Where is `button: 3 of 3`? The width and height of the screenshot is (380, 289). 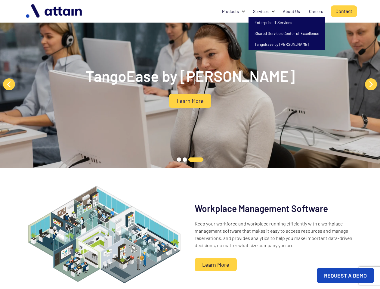
button: 3 of 3 is located at coordinates (196, 160).